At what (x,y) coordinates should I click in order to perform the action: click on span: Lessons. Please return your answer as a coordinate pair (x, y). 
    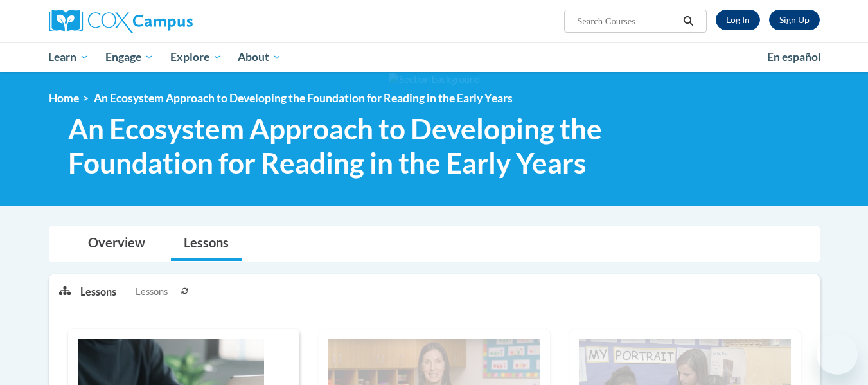
    Looking at the image, I should click on (152, 292).